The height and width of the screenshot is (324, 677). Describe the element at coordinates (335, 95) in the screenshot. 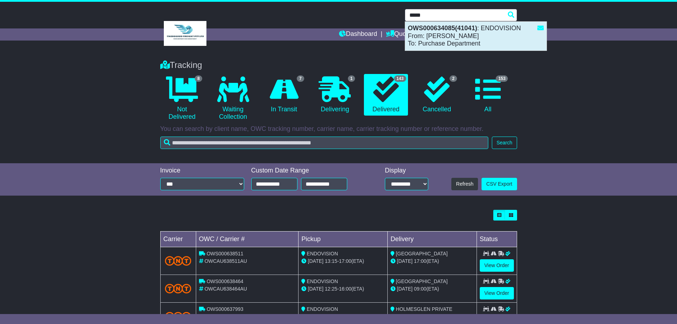

I see `a: 1 Delivering` at that location.